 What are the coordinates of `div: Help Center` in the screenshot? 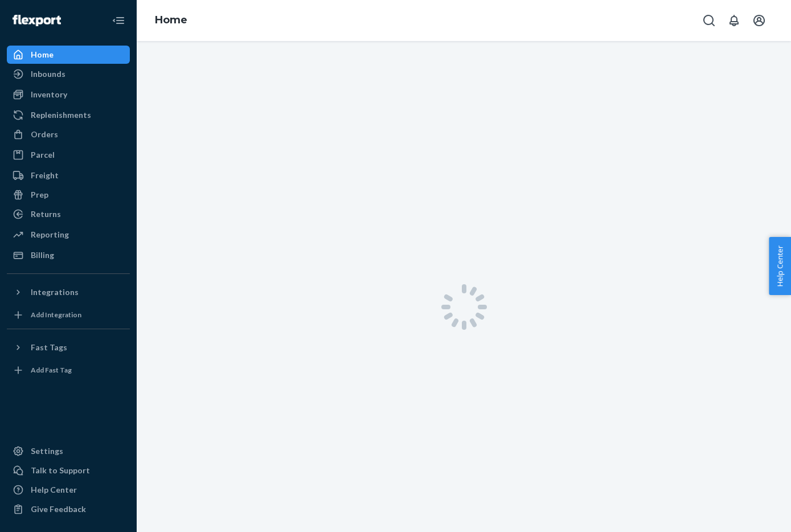 It's located at (53, 490).